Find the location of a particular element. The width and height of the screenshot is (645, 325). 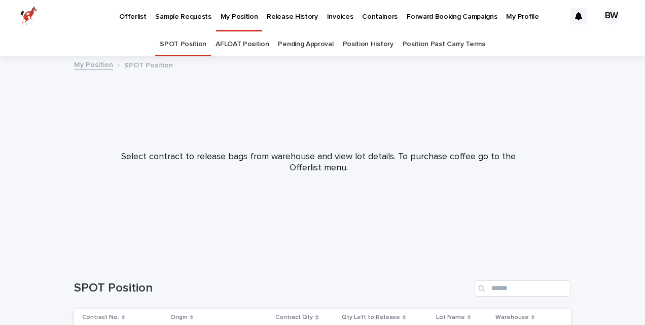

input: Search is located at coordinates (523, 289).